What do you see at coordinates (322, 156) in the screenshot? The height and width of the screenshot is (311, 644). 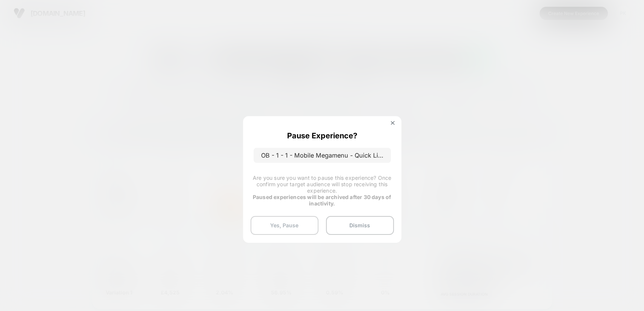 I see `p: OB - 1 - 1 - Mobile Megamenu - Quick Links Section` at bounding box center [322, 156].